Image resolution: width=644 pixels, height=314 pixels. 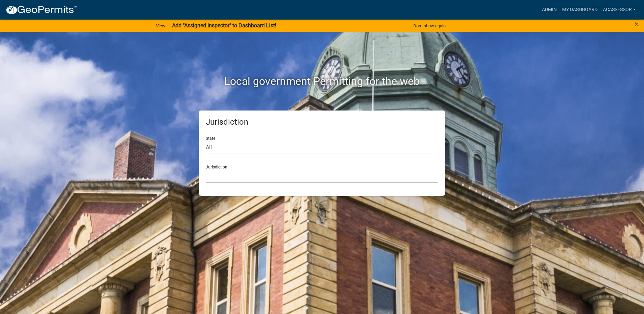 I want to click on a: ACAssessor, so click(x=619, y=10).